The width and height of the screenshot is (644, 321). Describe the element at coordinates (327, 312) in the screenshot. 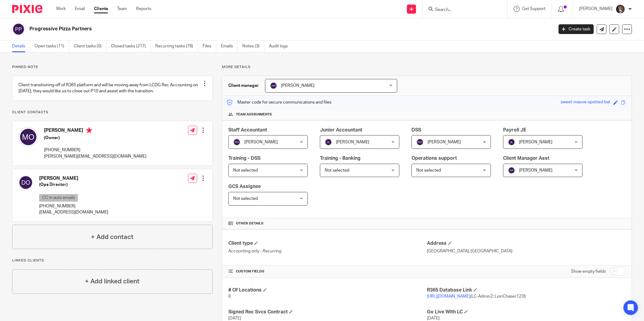

I see `h4: Signed Rec Svcs Contract` at that location.